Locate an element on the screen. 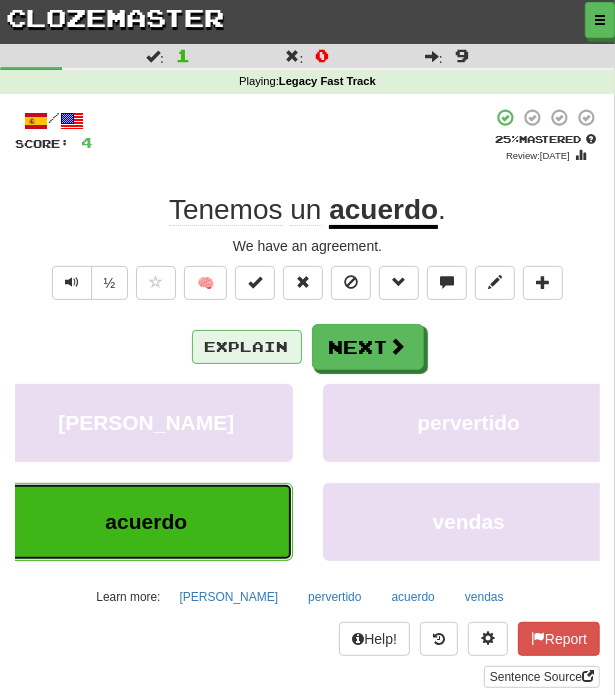 This screenshot has height=695, width=615. button: ½ is located at coordinates (110, 283).